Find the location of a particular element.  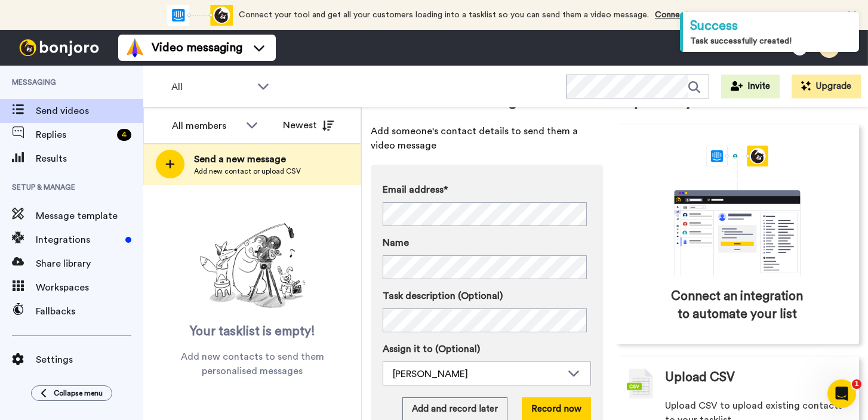

span: All is located at coordinates (211, 87).